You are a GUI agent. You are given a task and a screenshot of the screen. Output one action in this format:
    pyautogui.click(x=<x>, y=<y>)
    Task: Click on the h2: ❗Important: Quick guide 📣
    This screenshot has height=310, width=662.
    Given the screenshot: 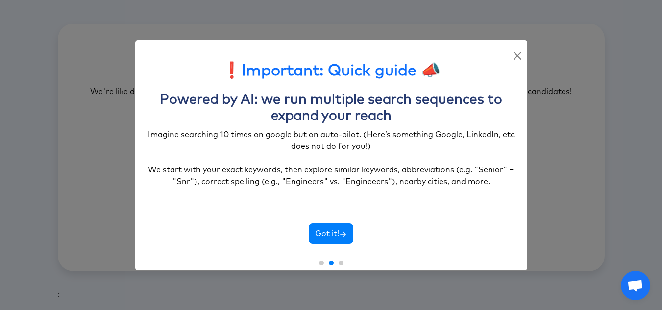 What is the action you would take?
    pyautogui.click(x=331, y=71)
    